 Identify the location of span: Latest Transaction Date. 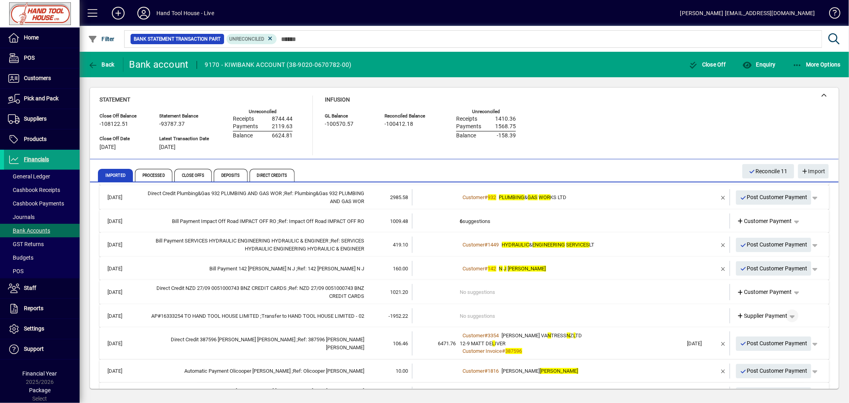
(184, 138).